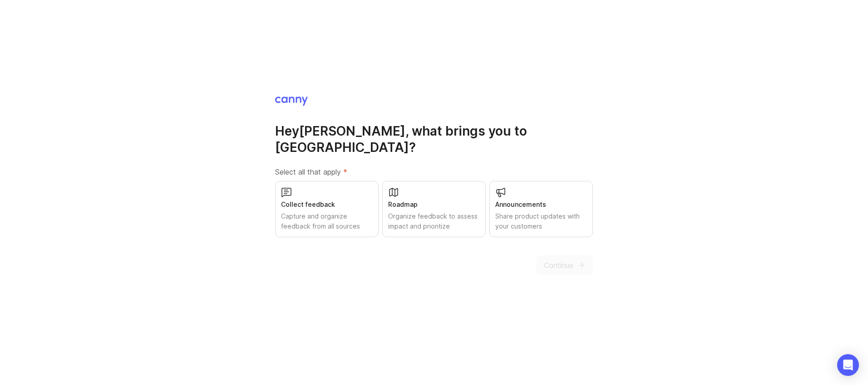 The width and height of the screenshot is (868, 385). Describe the element at coordinates (292, 101) in the screenshot. I see `img: Canny Home` at that location.